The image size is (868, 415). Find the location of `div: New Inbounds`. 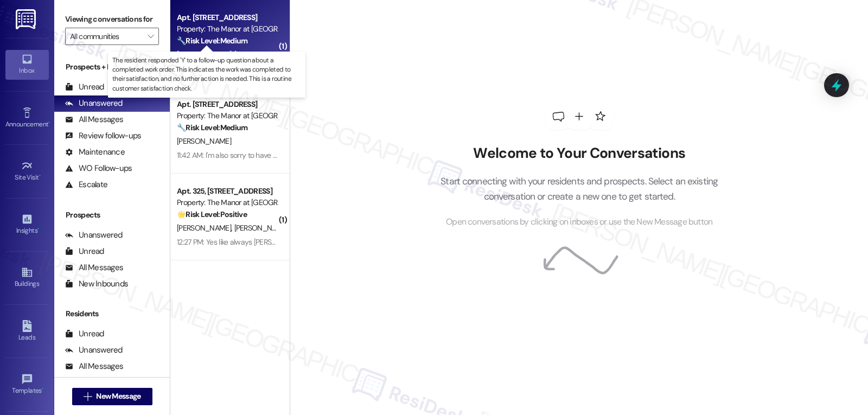

div: New Inbounds is located at coordinates (96, 284).